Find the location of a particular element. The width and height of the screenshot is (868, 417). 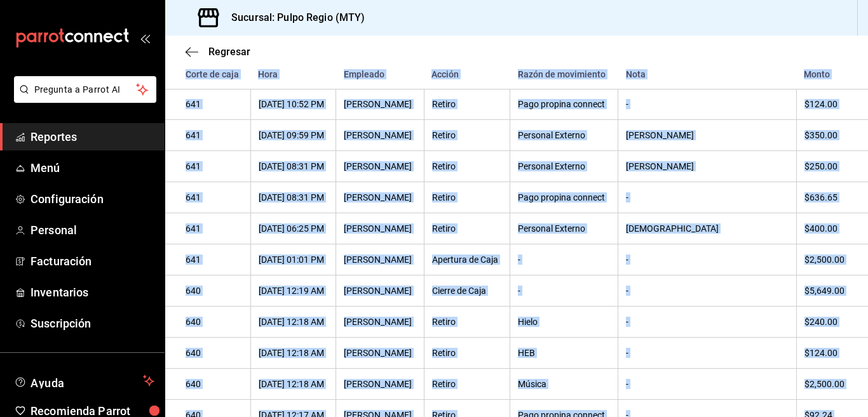

span: Facturación is located at coordinates (92, 261).